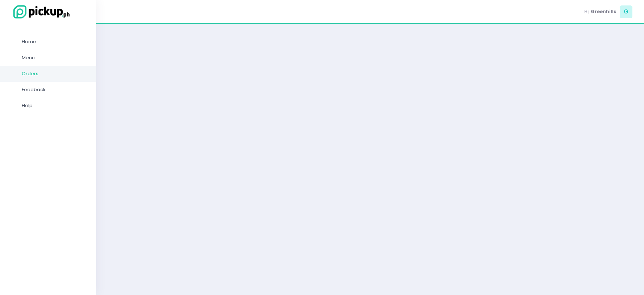 The image size is (644, 295). Describe the element at coordinates (54, 90) in the screenshot. I see `span: Feedback` at that location.